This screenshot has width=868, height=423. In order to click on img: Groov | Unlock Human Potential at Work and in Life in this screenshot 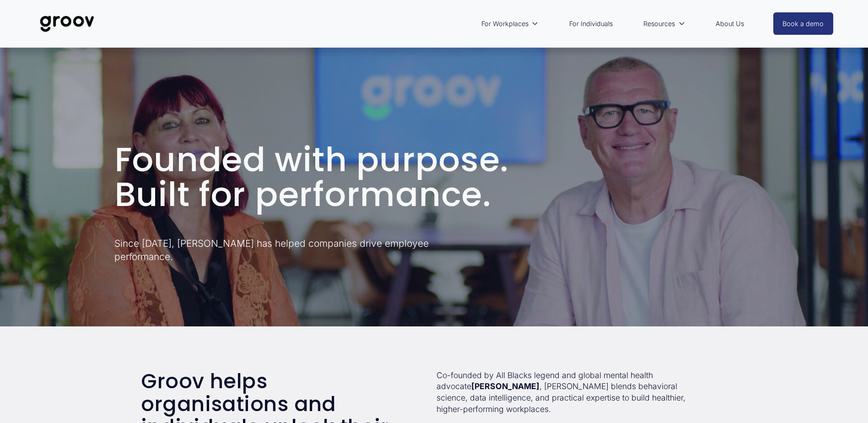, I will do `click(67, 24)`.